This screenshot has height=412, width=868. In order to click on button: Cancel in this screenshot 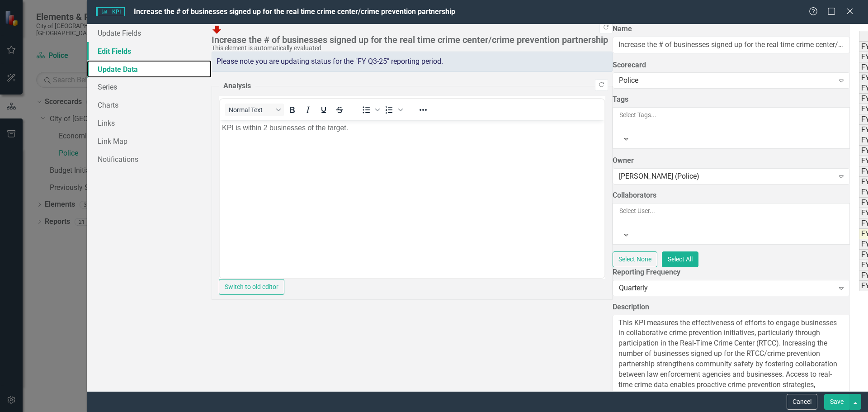, I will do `click(802, 401)`.